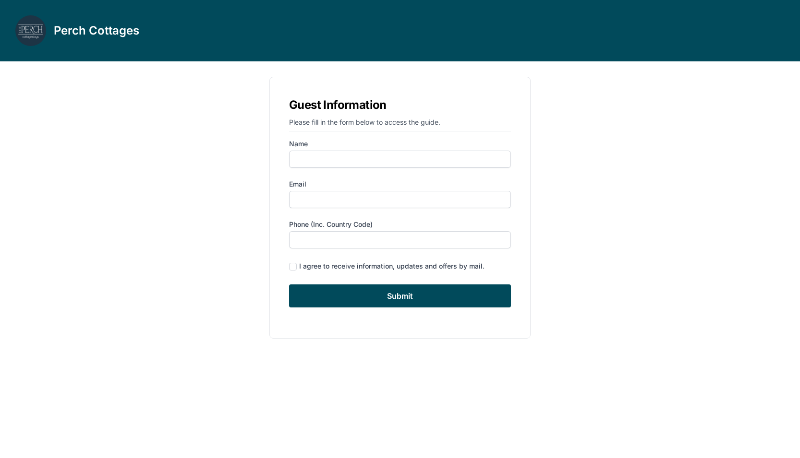 The width and height of the screenshot is (800, 458). Describe the element at coordinates (96, 31) in the screenshot. I see `h3: Perch Cottages` at that location.